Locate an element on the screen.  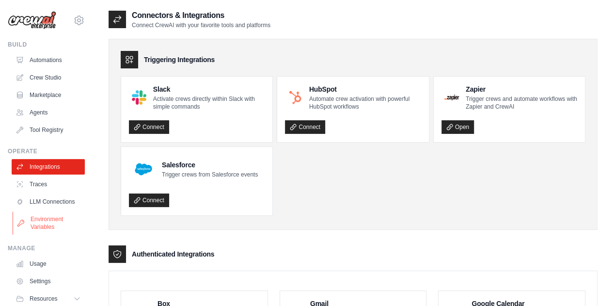
p: Trigger crews and automate workflows with Zapier and CrewAI is located at coordinates (521, 103).